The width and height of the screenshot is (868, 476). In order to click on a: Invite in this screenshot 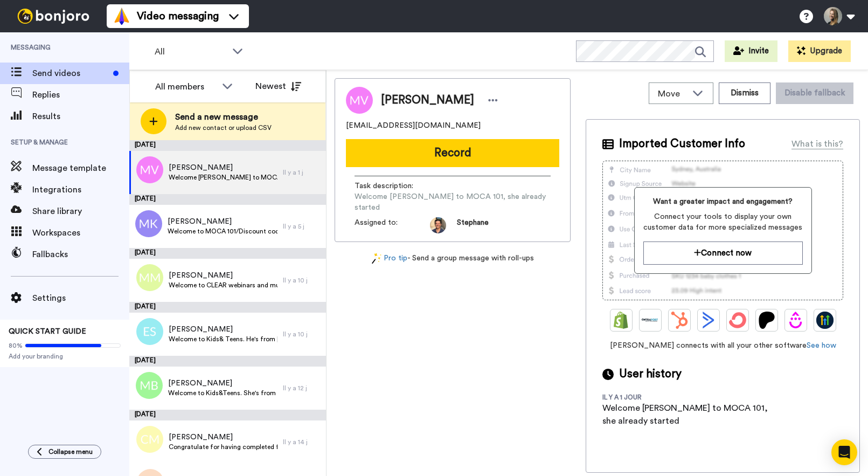, I will do `click(751, 51)`.